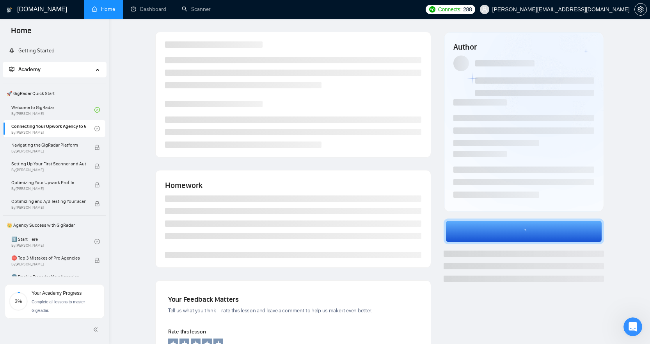 The width and height of the screenshot is (650, 344). I want to click on span: 🚀 GigRadar Quick Start, so click(54, 93).